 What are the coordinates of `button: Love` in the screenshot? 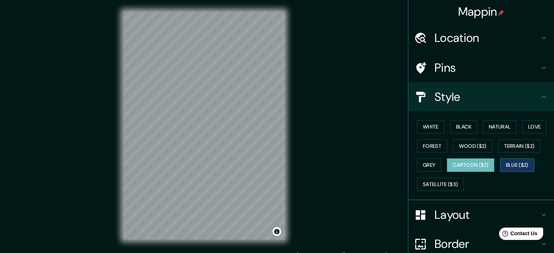 It's located at (534, 127).